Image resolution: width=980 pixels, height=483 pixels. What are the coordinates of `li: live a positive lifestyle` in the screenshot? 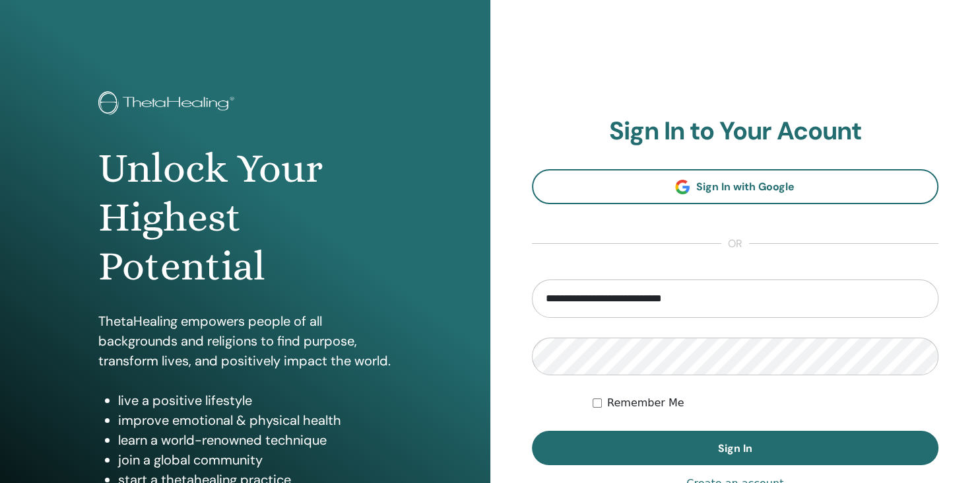 It's located at (255, 400).